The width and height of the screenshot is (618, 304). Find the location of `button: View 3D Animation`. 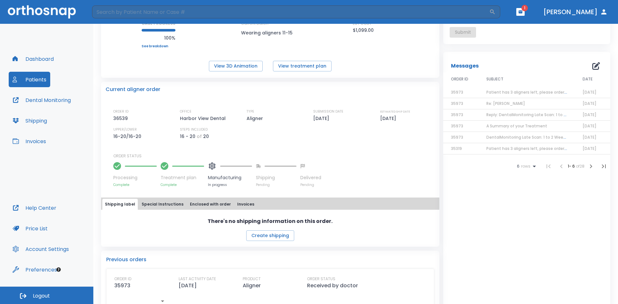

button: View 3D Animation is located at coordinates (235, 66).